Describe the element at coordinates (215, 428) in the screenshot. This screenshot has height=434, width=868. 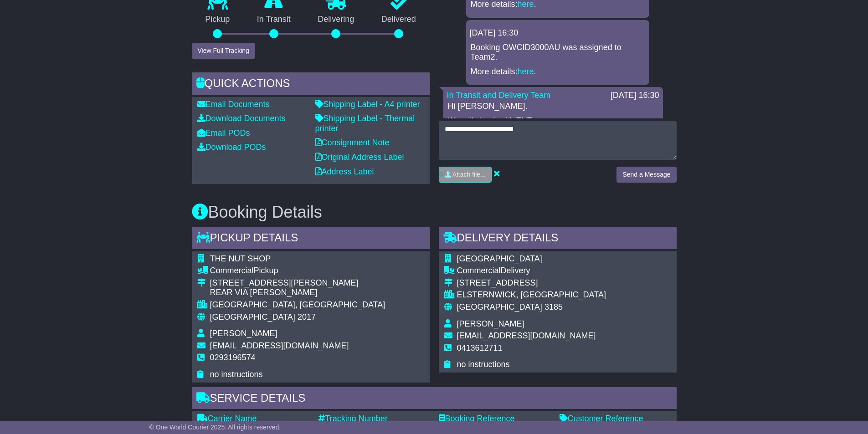
I see `span: © One World Courier 2025. All rights reserved.` at that location.